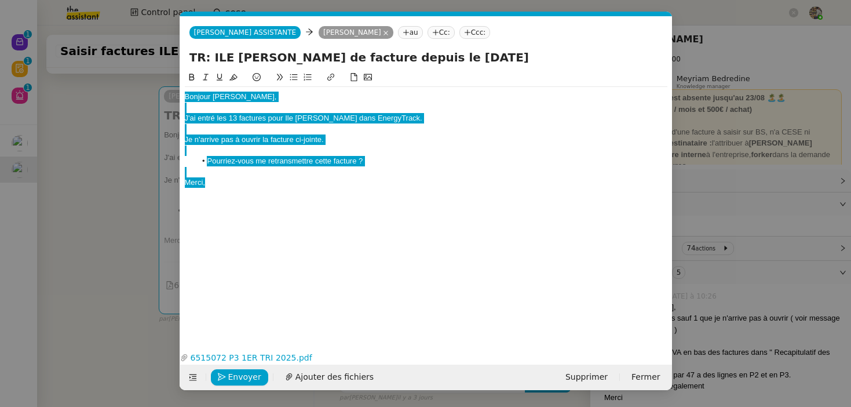  What do you see at coordinates (239, 377) in the screenshot?
I see `button: Envoyer` at bounding box center [239, 377].